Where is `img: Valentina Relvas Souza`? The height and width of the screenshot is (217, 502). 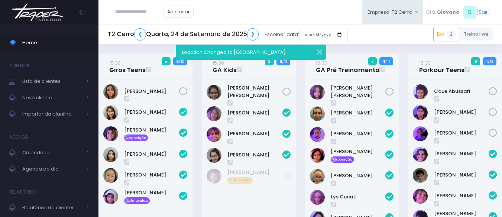 img: Valentina Relvas Souza is located at coordinates (214, 155).